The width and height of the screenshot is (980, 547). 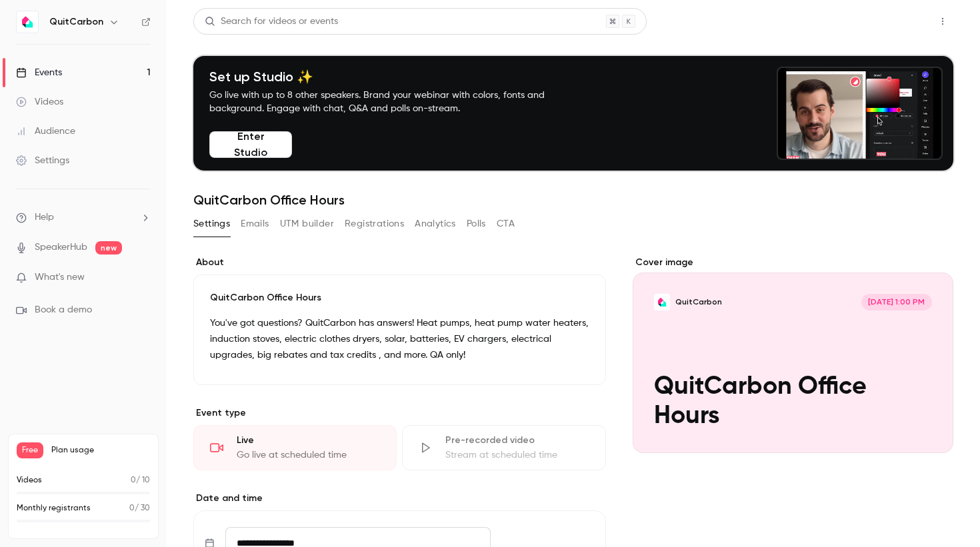 I want to click on p: Go live with up to 8 other speakers. Brand your webinar with colors, fonts and background. Engage..., so click(x=392, y=102).